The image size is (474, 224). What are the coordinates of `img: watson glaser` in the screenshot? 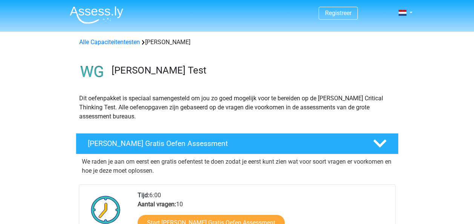 It's located at (92, 72).